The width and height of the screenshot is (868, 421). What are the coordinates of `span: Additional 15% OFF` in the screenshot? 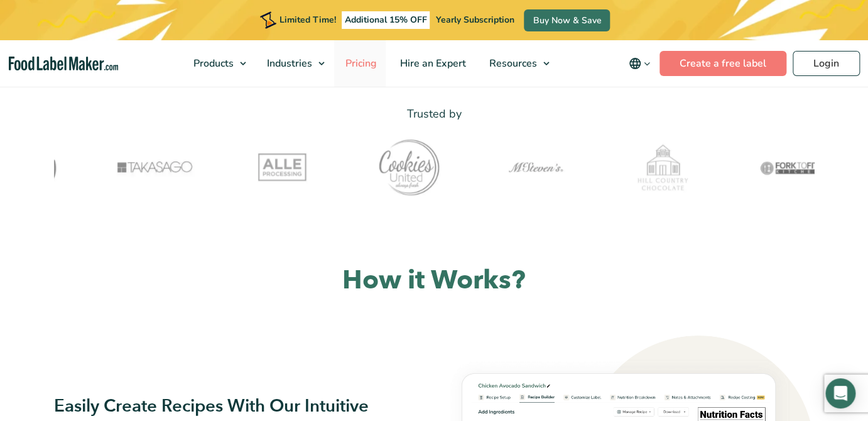 It's located at (386, 20).